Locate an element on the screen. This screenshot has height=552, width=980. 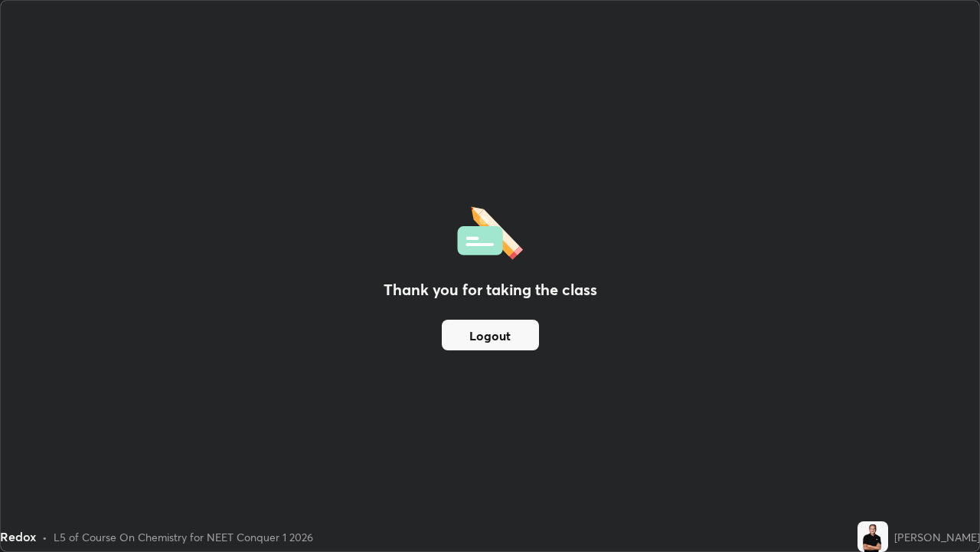
img: offlineFeedback.1438e8b3.svg is located at coordinates (490, 231).